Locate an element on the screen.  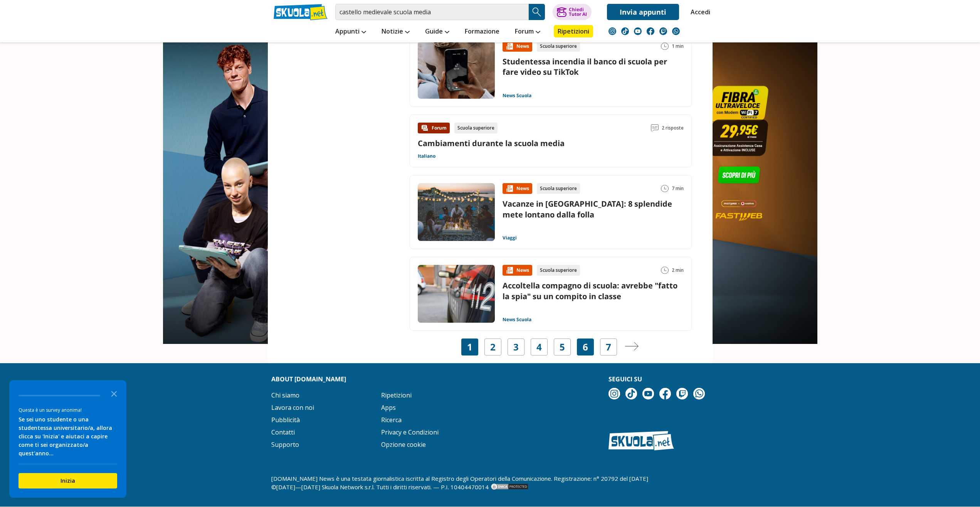
a: Contatti is located at coordinates (283, 432).